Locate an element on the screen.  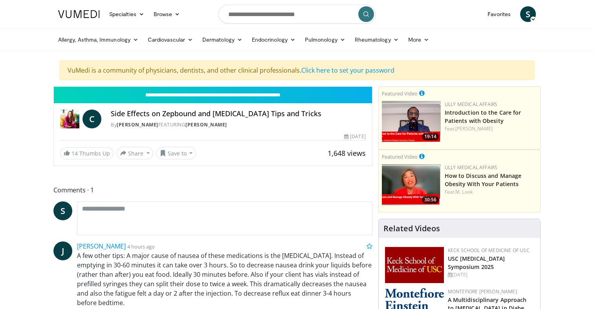
a: Favorites is located at coordinates (499, 14).